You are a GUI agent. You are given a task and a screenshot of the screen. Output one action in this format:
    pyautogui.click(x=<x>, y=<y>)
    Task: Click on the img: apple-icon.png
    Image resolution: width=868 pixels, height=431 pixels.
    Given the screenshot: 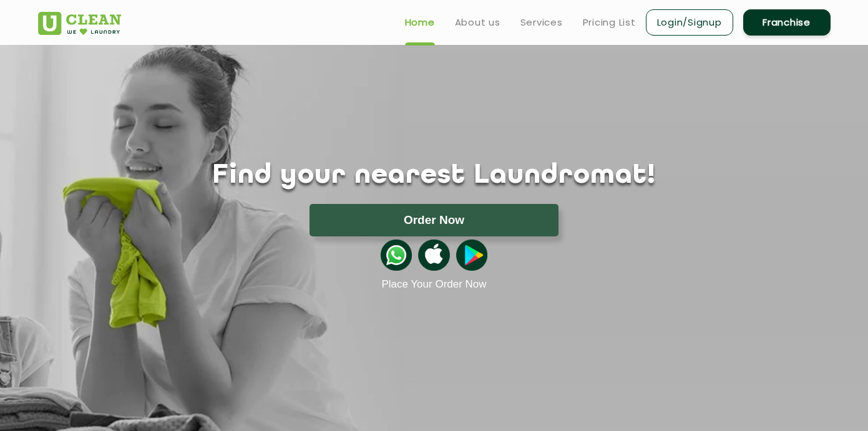 What is the action you would take?
    pyautogui.click(x=434, y=255)
    